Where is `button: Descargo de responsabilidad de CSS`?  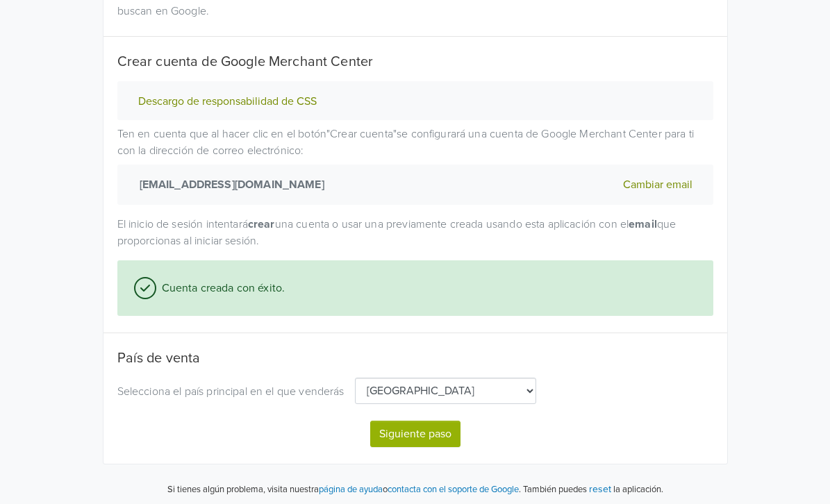 button: Descargo de responsabilidad de CSS is located at coordinates (228, 101).